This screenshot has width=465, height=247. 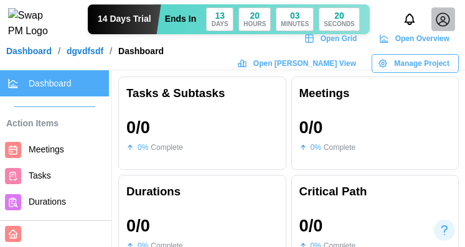 What do you see at coordinates (416, 39) in the screenshot?
I see `a: Open Overview` at bounding box center [416, 39].